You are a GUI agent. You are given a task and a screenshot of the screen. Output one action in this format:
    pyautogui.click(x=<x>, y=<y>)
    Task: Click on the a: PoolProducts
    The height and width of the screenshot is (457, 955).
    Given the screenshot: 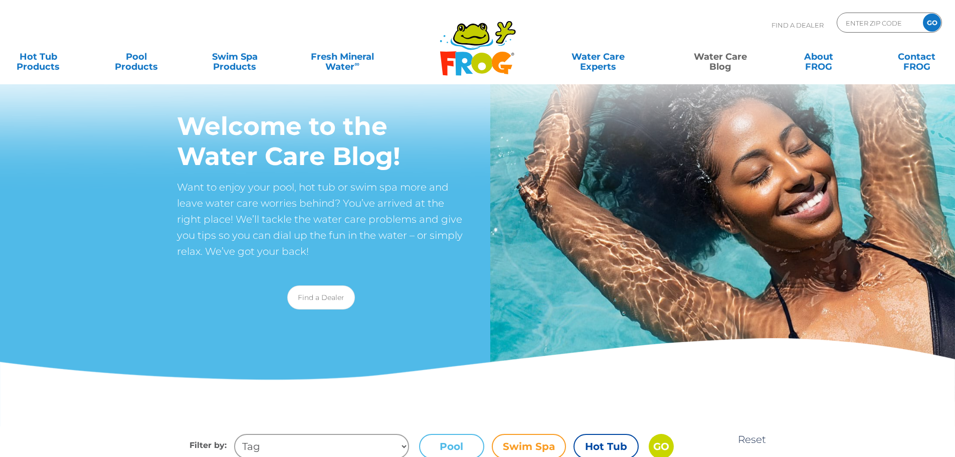 What is the action you would take?
    pyautogui.click(x=136, y=57)
    